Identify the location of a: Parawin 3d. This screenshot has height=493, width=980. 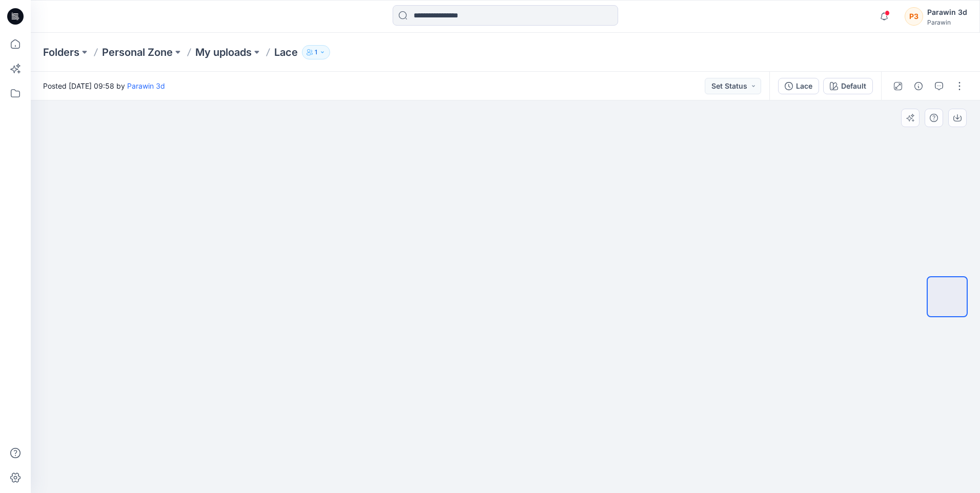
(146, 86).